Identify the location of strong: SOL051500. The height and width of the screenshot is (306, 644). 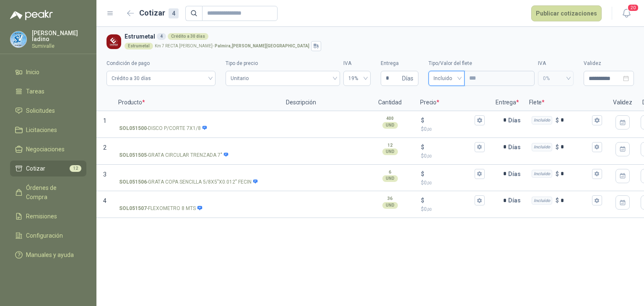
(133, 128).